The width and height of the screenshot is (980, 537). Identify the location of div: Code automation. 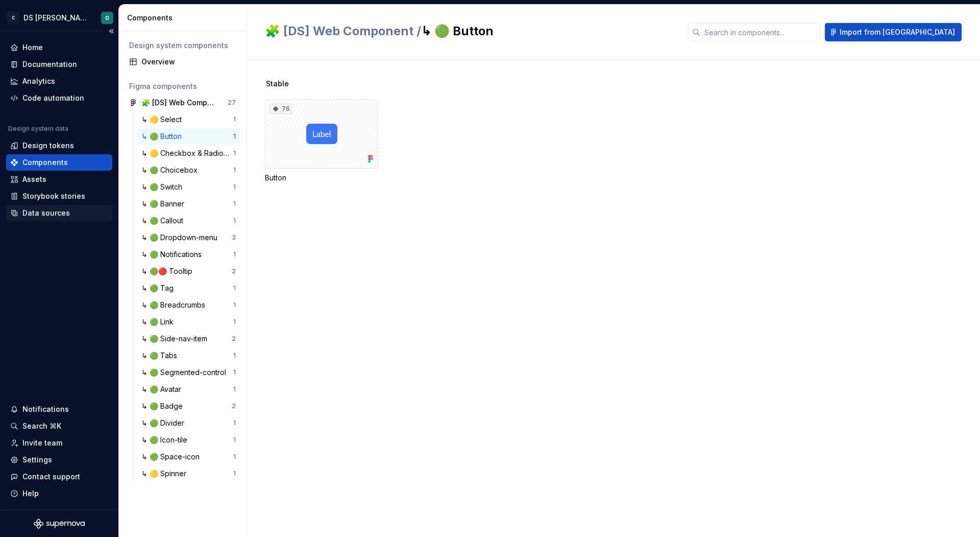
(53, 98).